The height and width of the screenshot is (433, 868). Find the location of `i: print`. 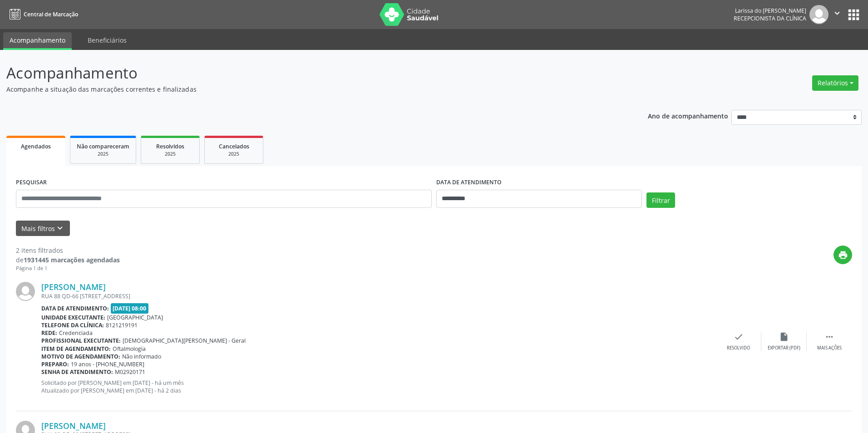

i: print is located at coordinates (843, 255).